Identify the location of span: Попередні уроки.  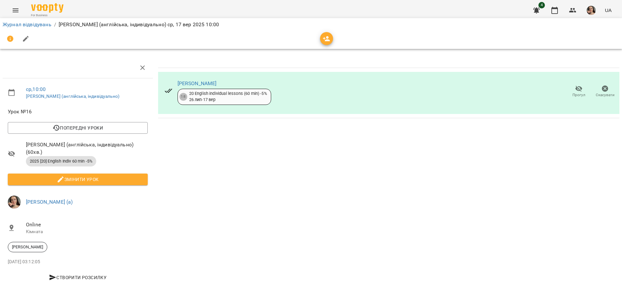
(78, 128).